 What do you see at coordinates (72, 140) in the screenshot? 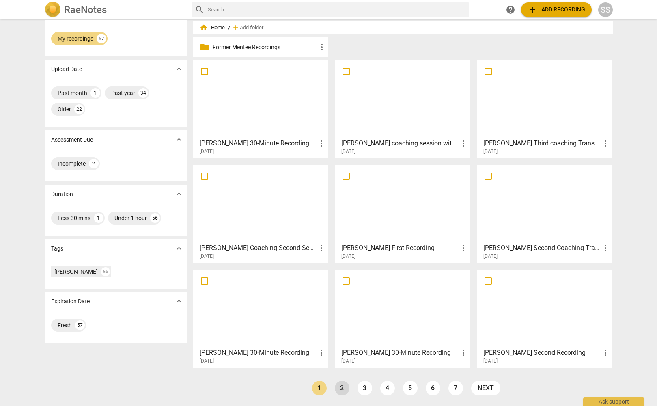
I see `p: Assessment Due` at bounding box center [72, 140].